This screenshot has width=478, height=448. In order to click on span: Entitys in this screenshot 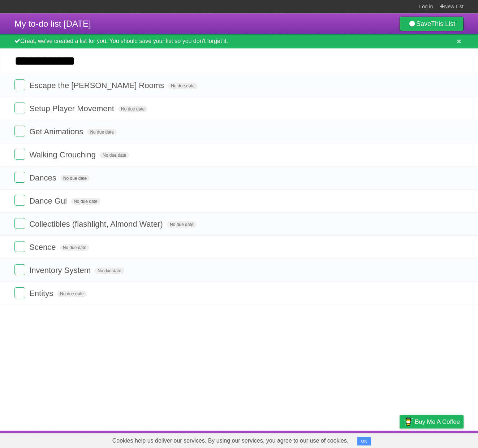, I will do `click(42, 293)`.